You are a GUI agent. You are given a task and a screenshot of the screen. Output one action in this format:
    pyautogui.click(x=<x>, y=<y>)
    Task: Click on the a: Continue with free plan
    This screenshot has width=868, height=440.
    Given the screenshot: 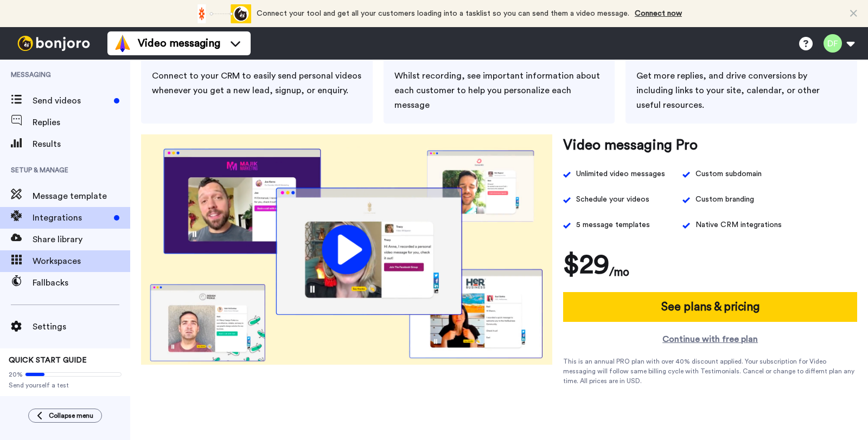 What is the action you would take?
    pyautogui.click(x=710, y=339)
    